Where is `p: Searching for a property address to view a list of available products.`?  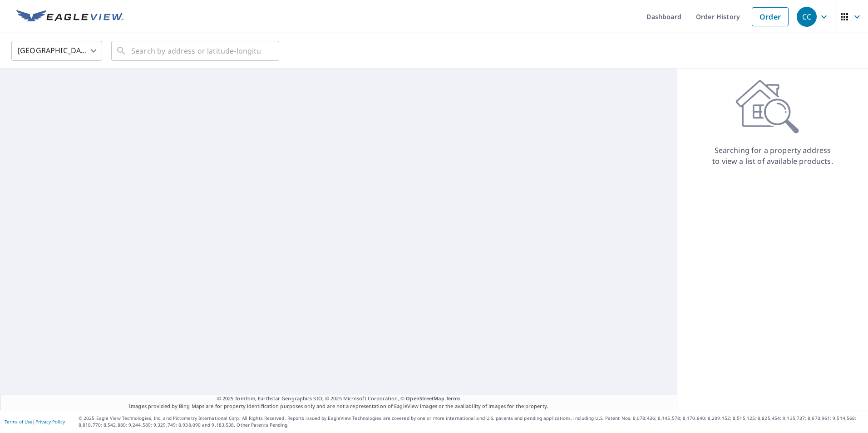
p: Searching for a property address to view a list of available products. is located at coordinates (772, 155).